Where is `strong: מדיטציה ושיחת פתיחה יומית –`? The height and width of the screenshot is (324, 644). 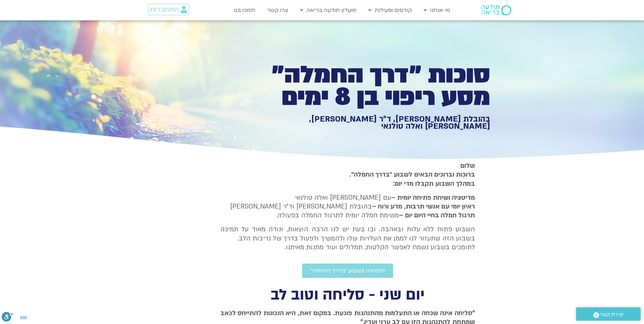
strong: מדיטציה ושיחת פתיחה יומית – is located at coordinates (433, 198).